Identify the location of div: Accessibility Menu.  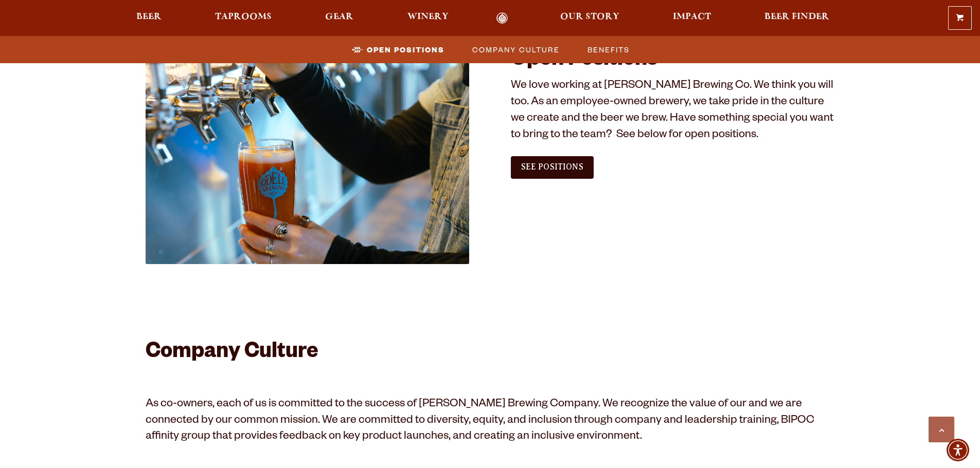
(958, 451).